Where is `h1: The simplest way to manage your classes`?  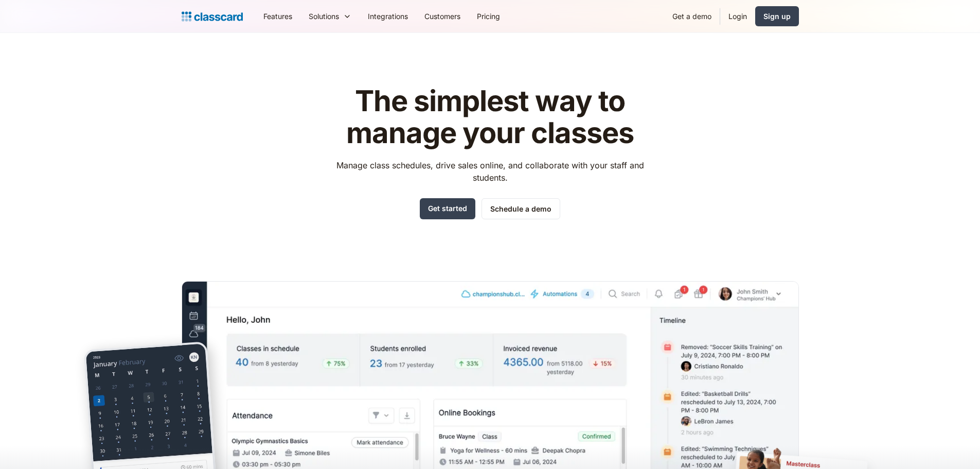
h1: The simplest way to manage your classes is located at coordinates (490, 117).